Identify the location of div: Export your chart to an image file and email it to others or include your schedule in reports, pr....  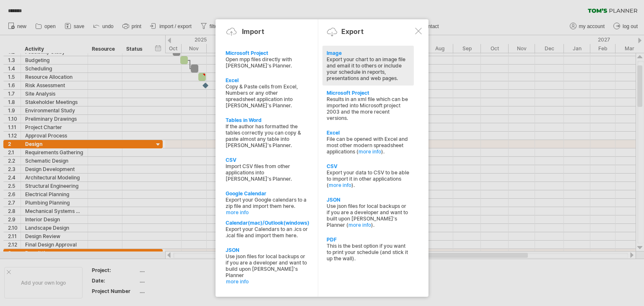
(368, 68).